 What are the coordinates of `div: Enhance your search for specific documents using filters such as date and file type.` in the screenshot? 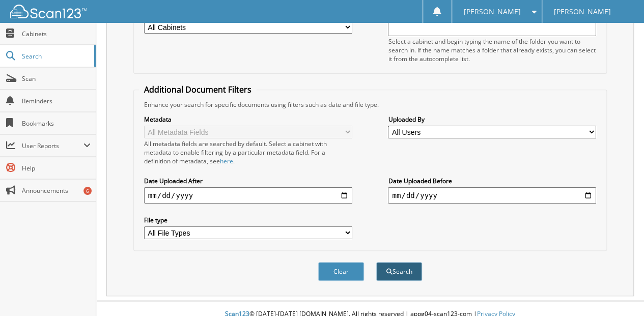 It's located at (370, 104).